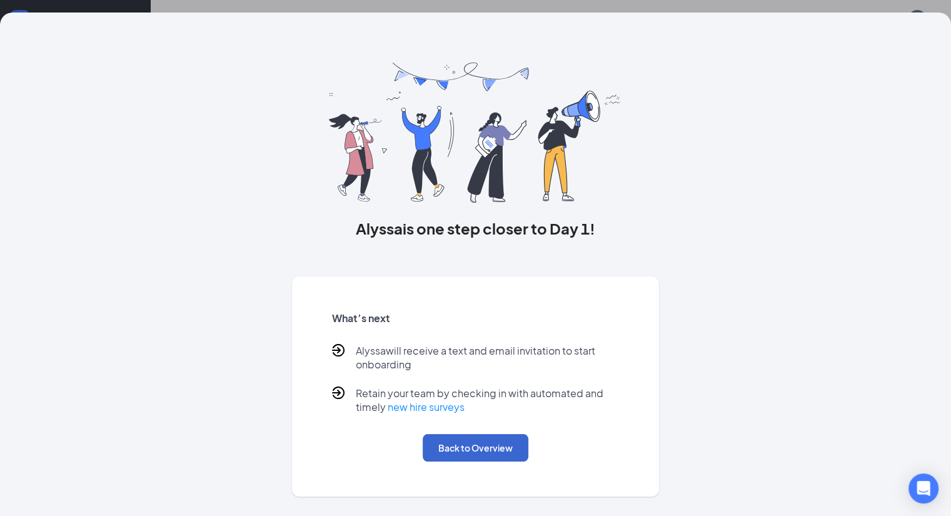  Describe the element at coordinates (475, 133) in the screenshot. I see `img: you are all set` at that location.